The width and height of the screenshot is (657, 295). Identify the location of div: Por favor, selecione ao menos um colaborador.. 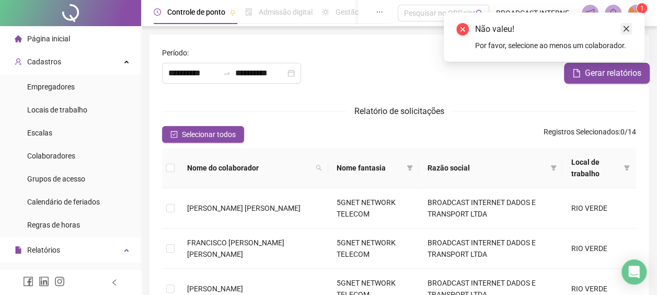
(554, 46).